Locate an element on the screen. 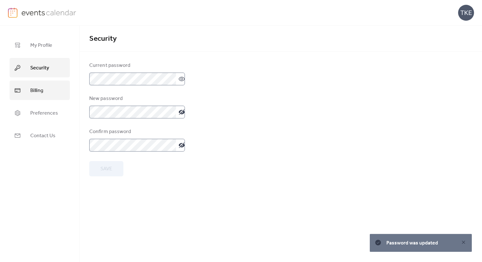 The height and width of the screenshot is (262, 482). a: Preferences is located at coordinates (40, 113).